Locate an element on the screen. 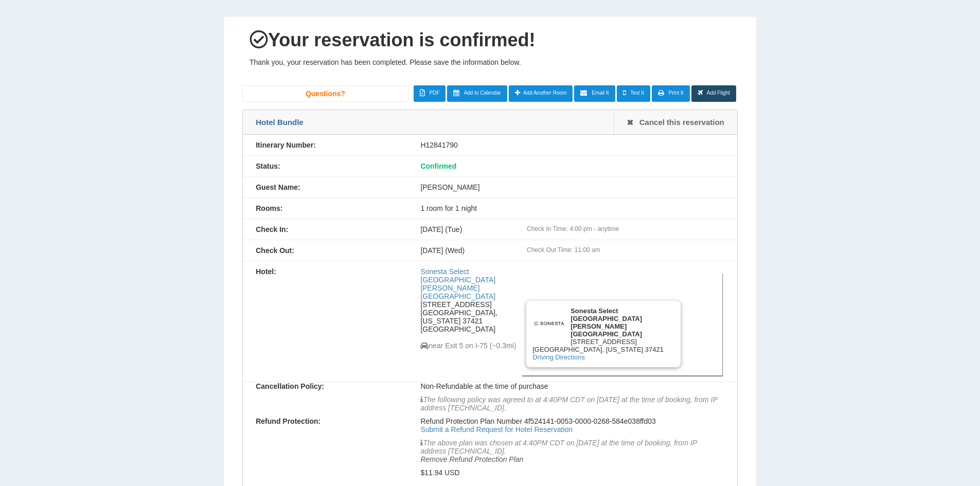  a: Print It is located at coordinates (671, 94).